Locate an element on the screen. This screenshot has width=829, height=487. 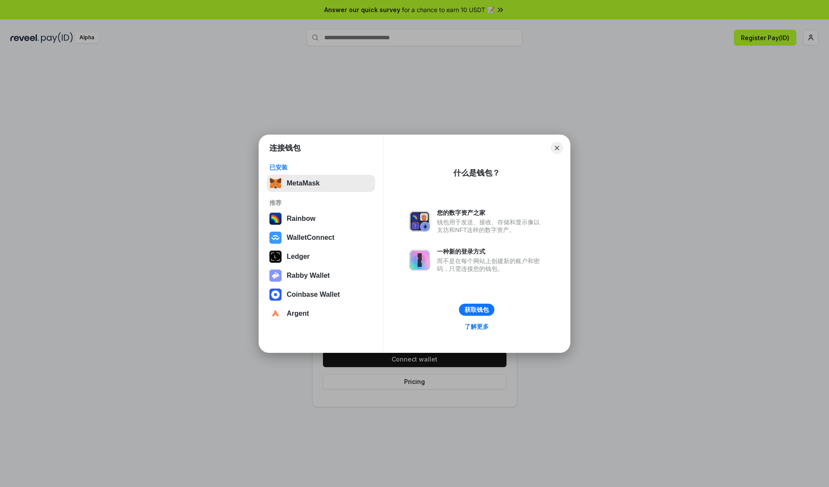
div: Coinbase Wallet is located at coordinates (313, 295).